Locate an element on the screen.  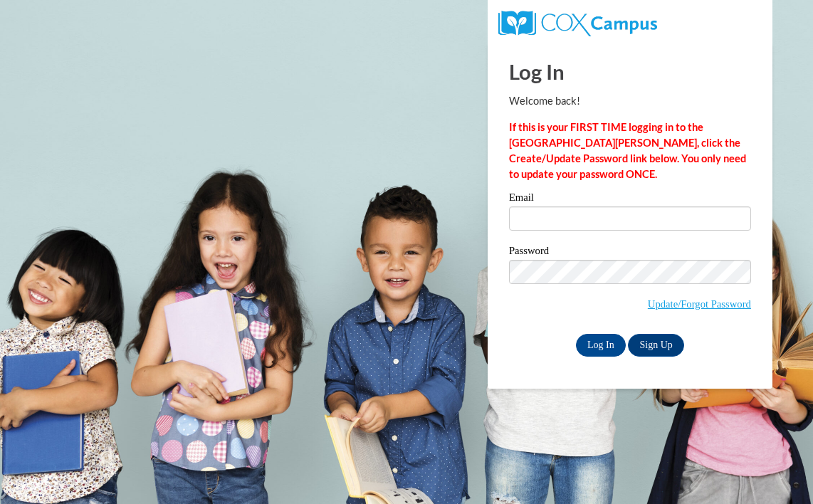
h1: Log In is located at coordinates (630, 71).